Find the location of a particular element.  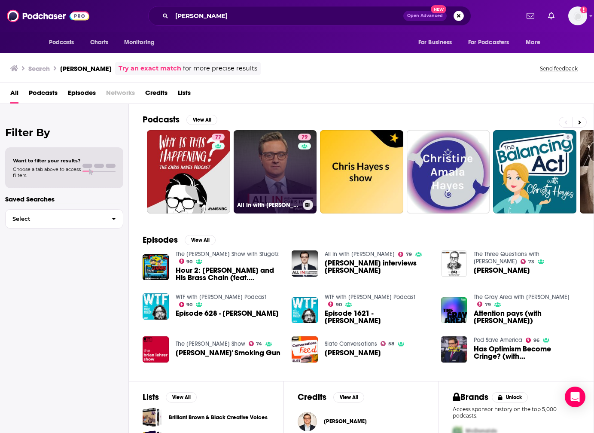

div: Search podcasts, credits, & more... is located at coordinates (310, 16).